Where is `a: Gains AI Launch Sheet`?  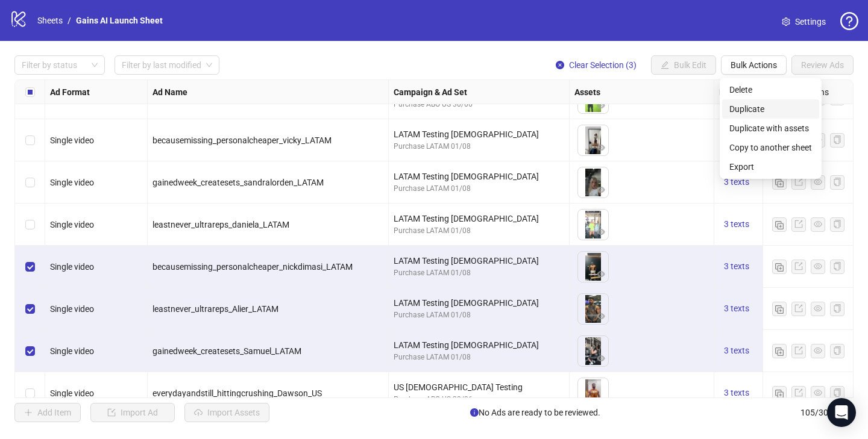
a: Gains AI Launch Sheet is located at coordinates (119, 21).